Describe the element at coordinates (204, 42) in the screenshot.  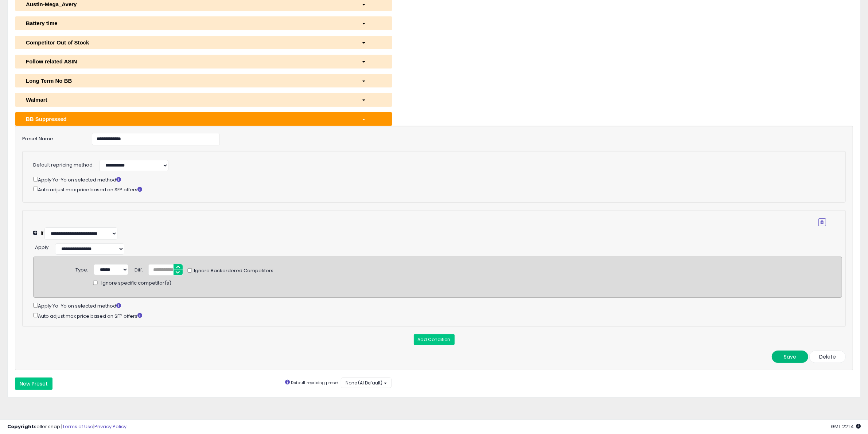
I see `button: Competitor Out of Stock` at that location.